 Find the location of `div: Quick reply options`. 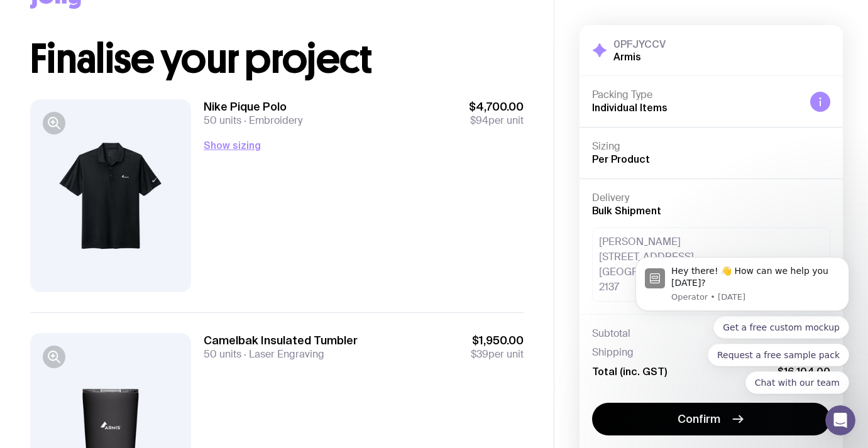

div: Quick reply options is located at coordinates (126, 109).